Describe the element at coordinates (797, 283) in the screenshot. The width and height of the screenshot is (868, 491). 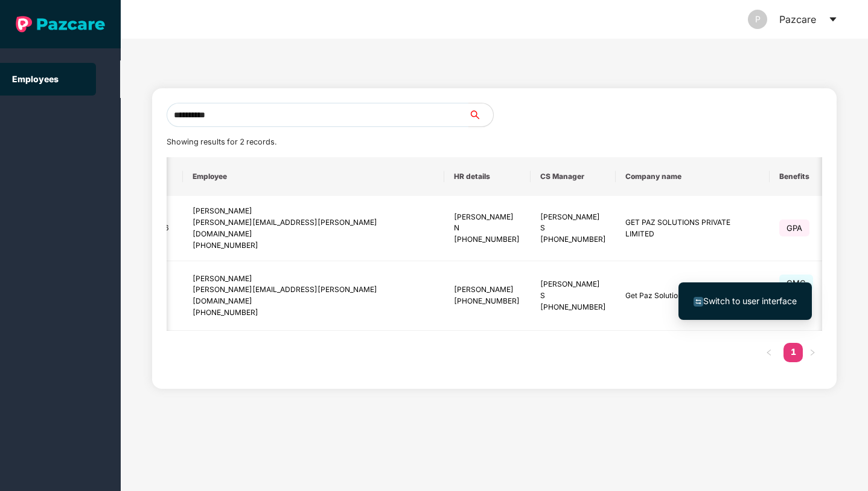
I see `span: GMC` at that location.